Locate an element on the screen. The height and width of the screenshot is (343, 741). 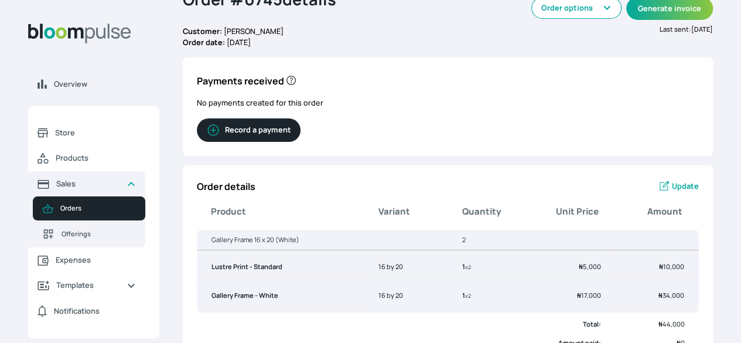
span: 5,000 is located at coordinates (590, 266).